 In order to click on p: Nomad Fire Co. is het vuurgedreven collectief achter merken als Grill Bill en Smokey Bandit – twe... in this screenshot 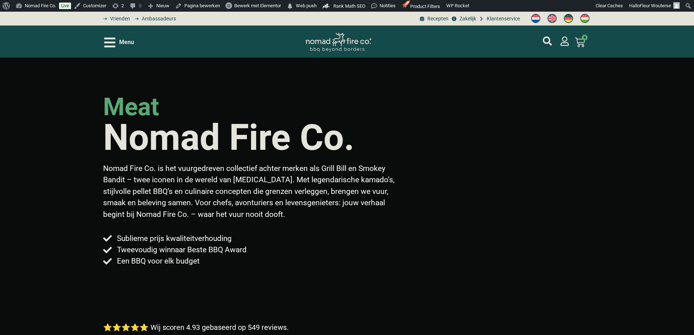, I will do `click(252, 192)`.